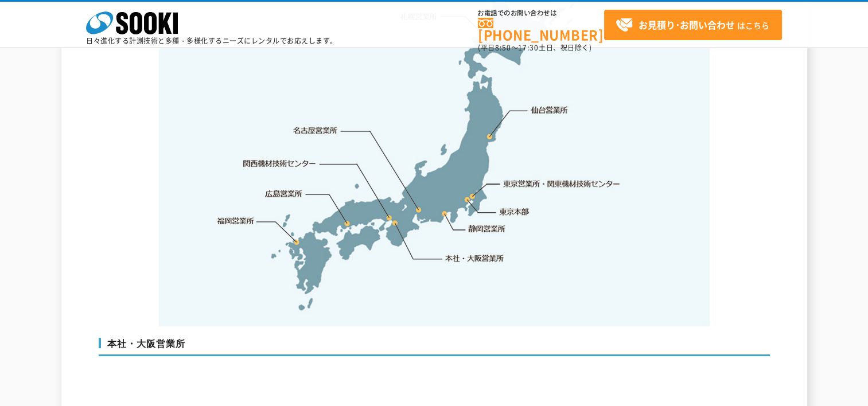 The width and height of the screenshot is (868, 406). Describe the element at coordinates (212, 41) in the screenshot. I see `p: 日々進化する計測技術と多種・多様化するニーズにレンタルでお応えします。` at that location.